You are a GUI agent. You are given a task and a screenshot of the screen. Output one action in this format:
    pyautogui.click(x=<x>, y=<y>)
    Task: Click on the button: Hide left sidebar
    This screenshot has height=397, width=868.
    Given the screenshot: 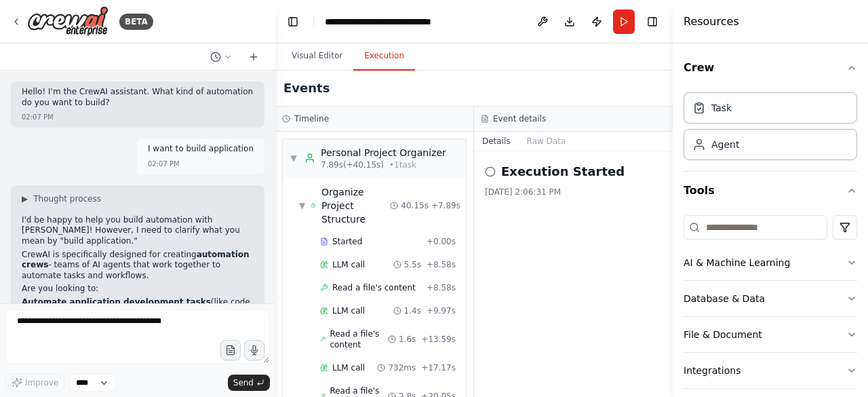 What is the action you would take?
    pyautogui.click(x=293, y=22)
    